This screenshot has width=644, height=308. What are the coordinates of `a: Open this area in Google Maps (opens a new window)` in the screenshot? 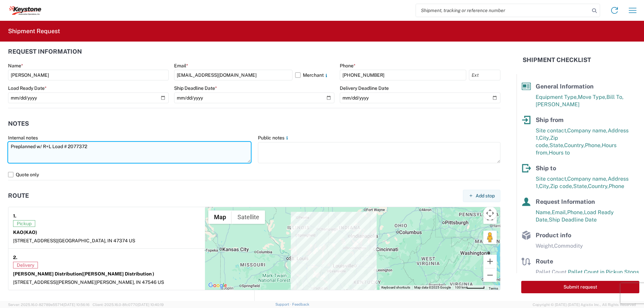 It's located at (218, 285).